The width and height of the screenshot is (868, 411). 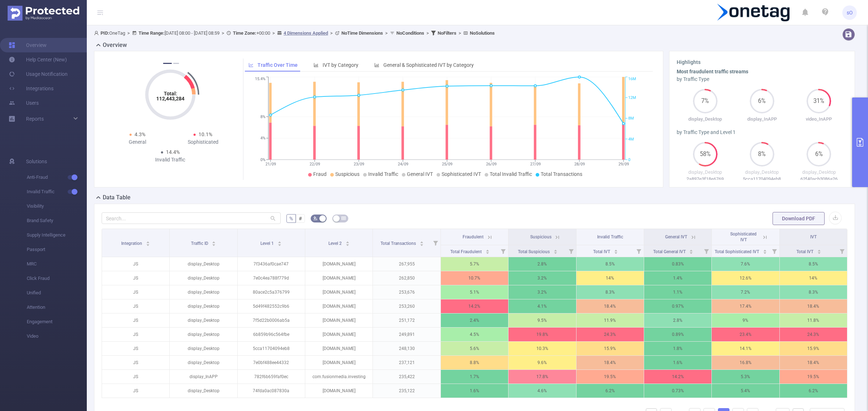 I want to click on span: Unified, so click(x=57, y=293).